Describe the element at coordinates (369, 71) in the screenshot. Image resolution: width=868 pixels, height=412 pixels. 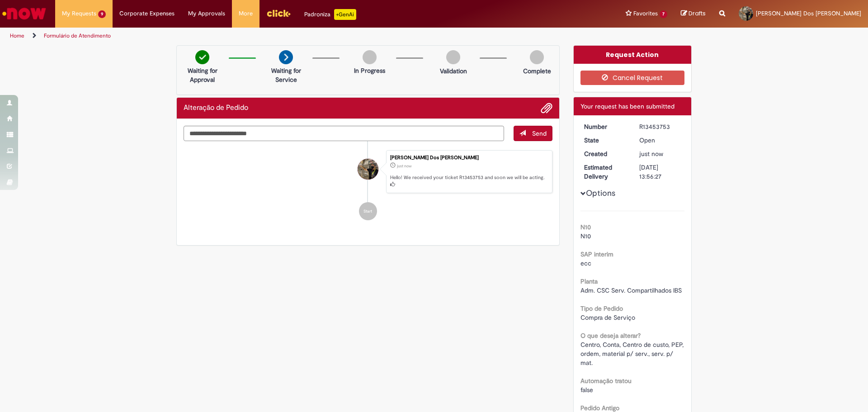
I see `p: In Progress` at that location.